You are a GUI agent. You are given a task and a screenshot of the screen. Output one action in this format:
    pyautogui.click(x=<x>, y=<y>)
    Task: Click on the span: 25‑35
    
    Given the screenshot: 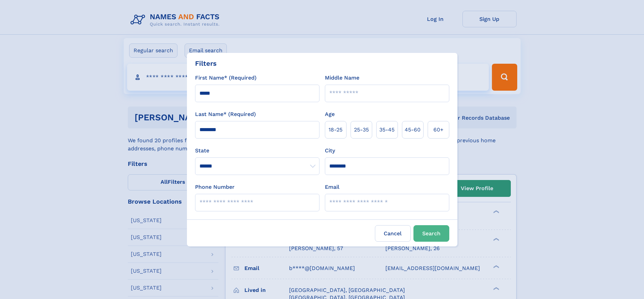 What is the action you would take?
    pyautogui.click(x=362, y=130)
    